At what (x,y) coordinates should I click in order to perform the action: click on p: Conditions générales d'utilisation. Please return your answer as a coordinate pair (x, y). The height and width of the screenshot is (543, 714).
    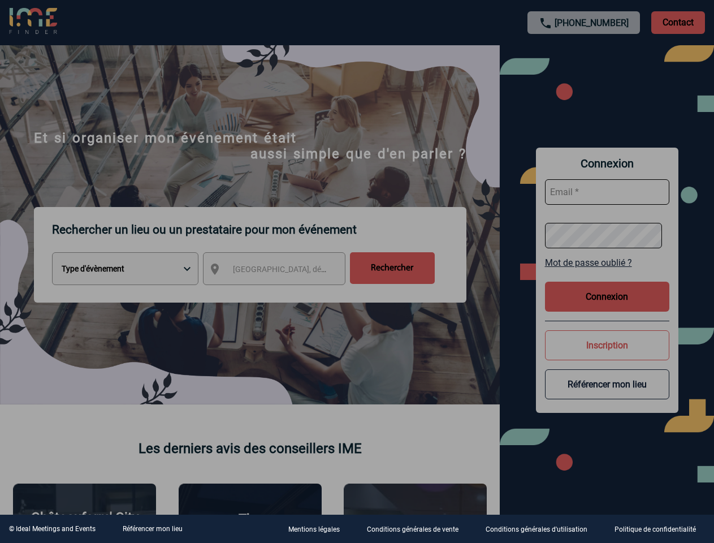
    Looking at the image, I should click on (537, 530).